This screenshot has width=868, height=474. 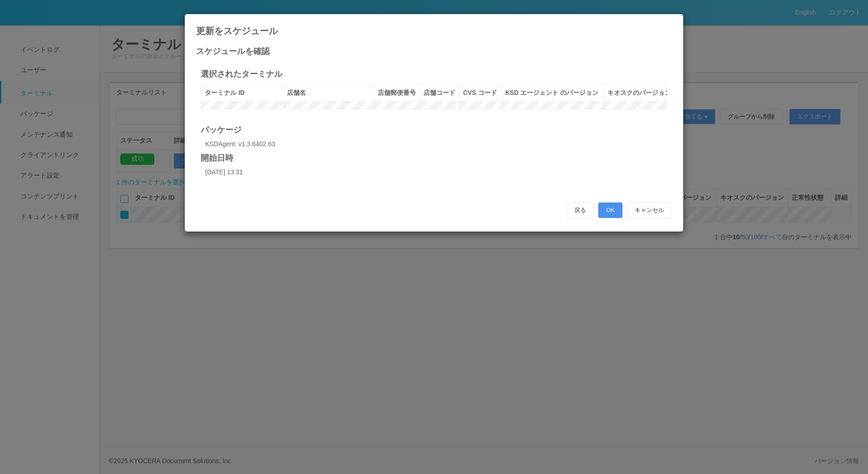 What do you see at coordinates (639, 93) in the screenshot?
I see `div: キオスクのバージョン` at bounding box center [639, 93].